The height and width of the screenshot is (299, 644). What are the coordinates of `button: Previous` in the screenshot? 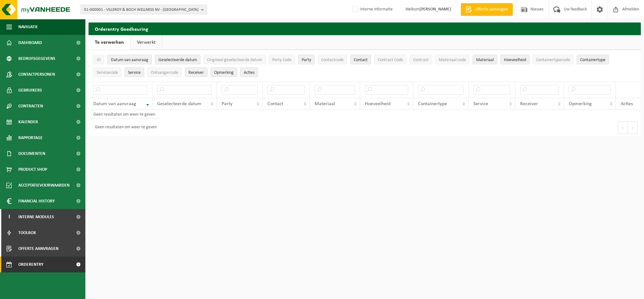 It's located at (623, 127).